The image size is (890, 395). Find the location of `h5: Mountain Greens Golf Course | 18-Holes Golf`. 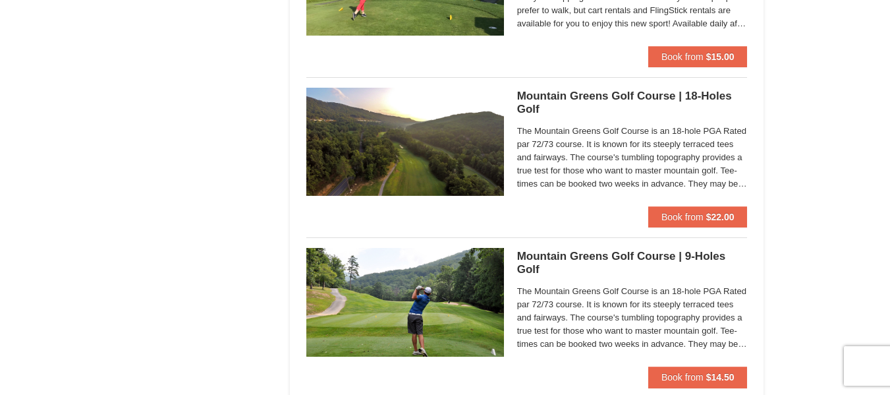

h5: Mountain Greens Golf Course | 18-Holes Golf is located at coordinates (632, 103).